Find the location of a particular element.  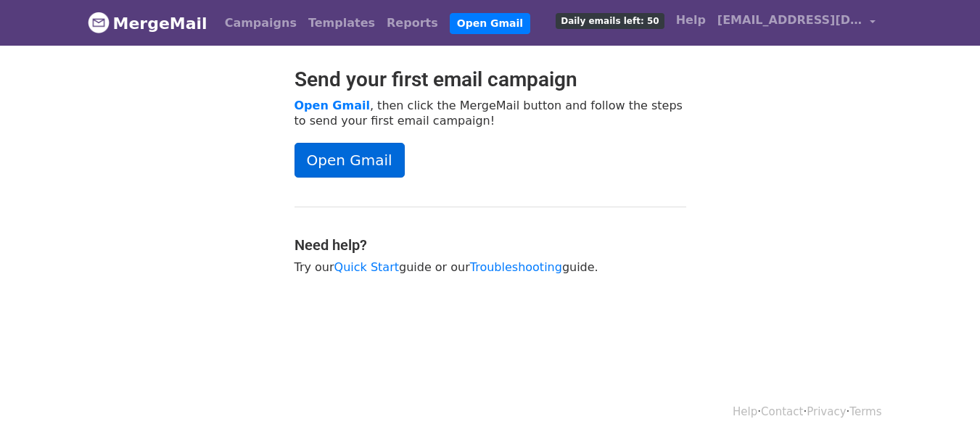

a: Daily emails left: 50 is located at coordinates (609, 21).